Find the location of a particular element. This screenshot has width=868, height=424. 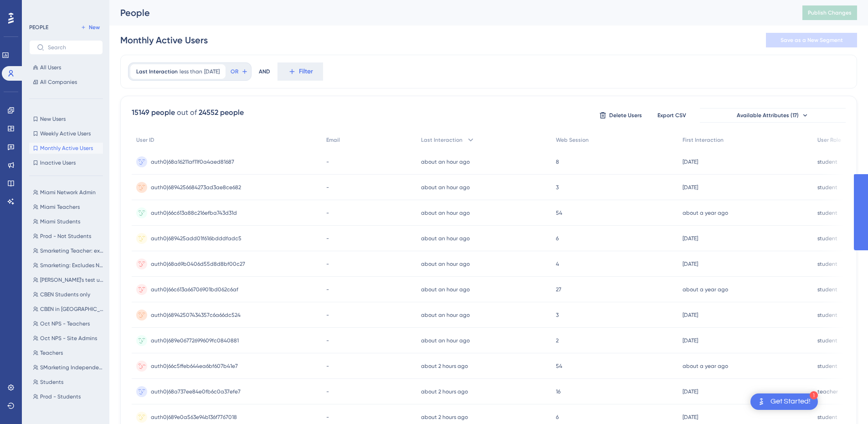

span: auth0|68a737ee84e0fb6c0a37efe7 is located at coordinates (195, 392).